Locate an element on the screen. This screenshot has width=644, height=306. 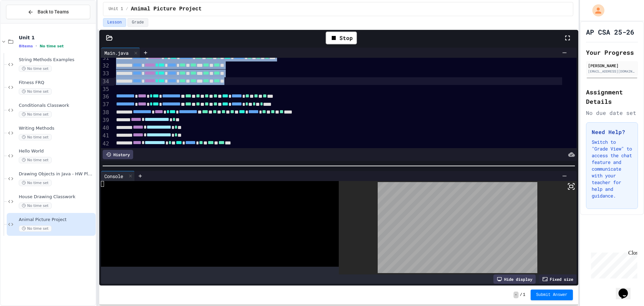
div: Stop is located at coordinates (341, 38).